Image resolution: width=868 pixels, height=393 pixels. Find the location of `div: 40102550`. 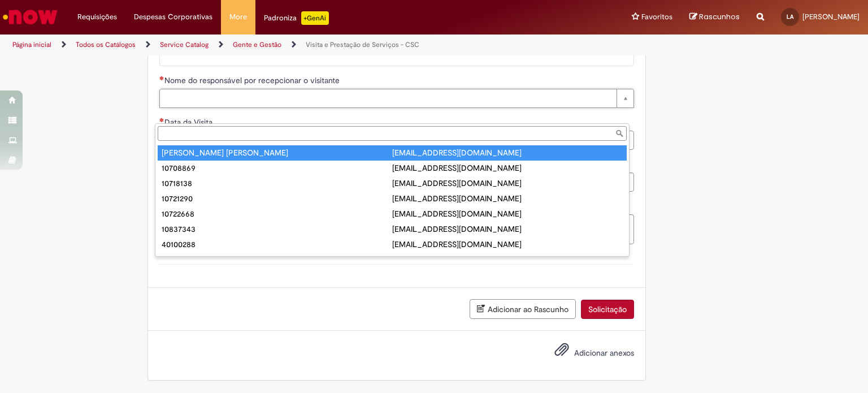

div: 40102550 is located at coordinates (277, 259).